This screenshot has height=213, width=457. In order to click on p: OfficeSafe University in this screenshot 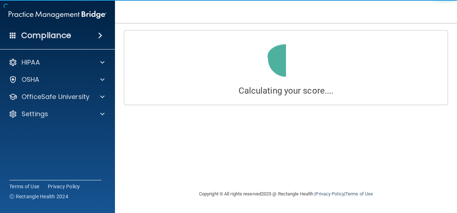, I will do `click(55, 97)`.